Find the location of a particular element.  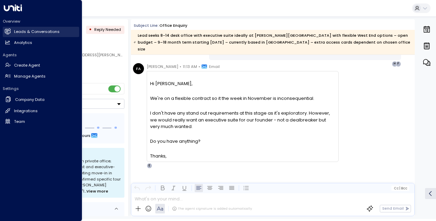

div: I don't have any stand out requirements at this stage as it's exploratory. However, we would real... is located at coordinates (242, 120).